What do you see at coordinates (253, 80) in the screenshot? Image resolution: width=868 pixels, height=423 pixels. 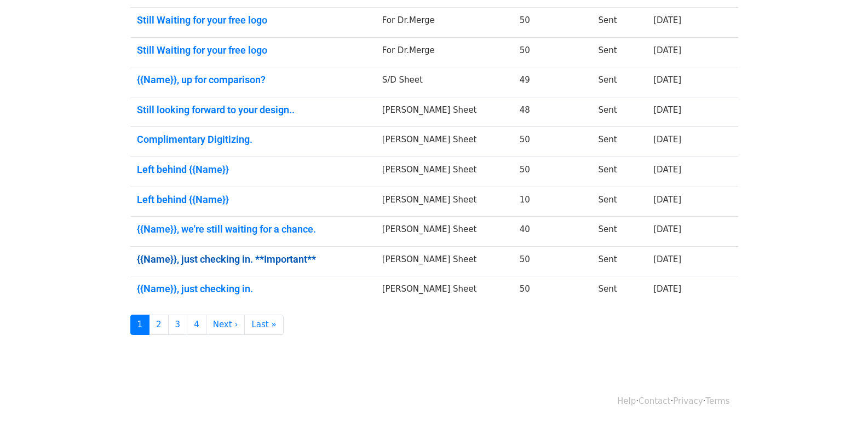 I see `a: {{Name}}, up for comparison?` at bounding box center [253, 80].